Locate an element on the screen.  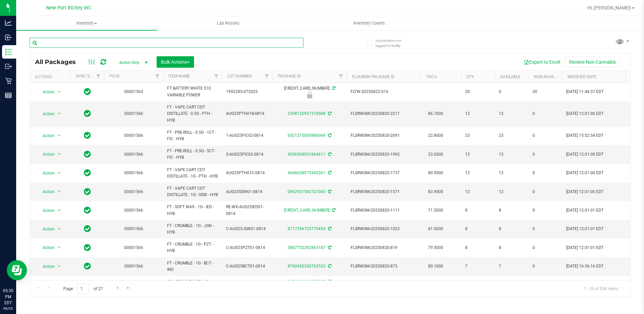
span: FLSRWGM-20250820-819 is located at coordinates (383, 247).